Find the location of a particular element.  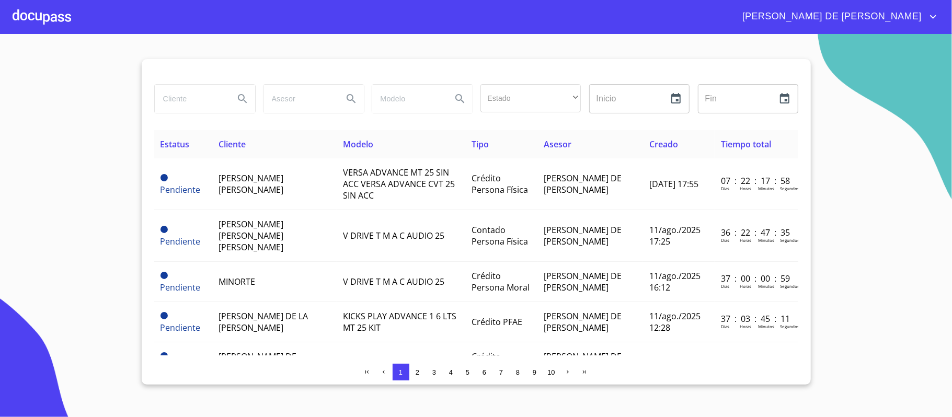

button: account of current user is located at coordinates (837, 17).